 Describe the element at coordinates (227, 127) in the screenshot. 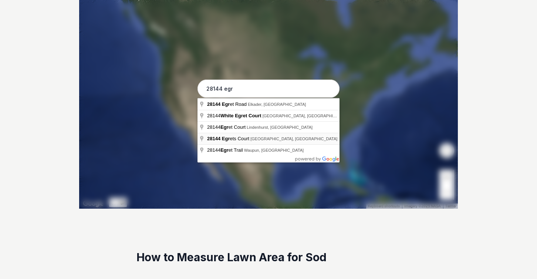

I see `span: 28144 et Court` at that location.